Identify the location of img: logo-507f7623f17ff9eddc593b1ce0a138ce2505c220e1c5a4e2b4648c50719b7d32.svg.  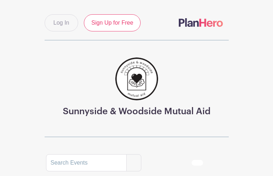
(201, 23).